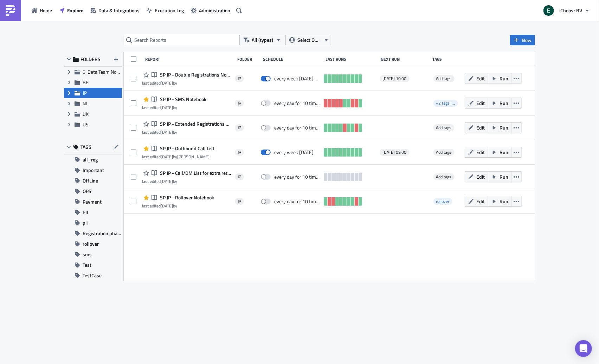 This screenshot has height=364, width=599. What do you see at coordinates (297, 78) in the screenshot?
I see `div: every week on Wednesday until October 4, 2025` at bounding box center [297, 78].